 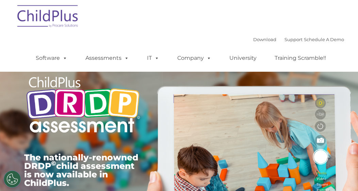 What do you see at coordinates (194, 58) in the screenshot?
I see `a: Company` at bounding box center [194, 58].